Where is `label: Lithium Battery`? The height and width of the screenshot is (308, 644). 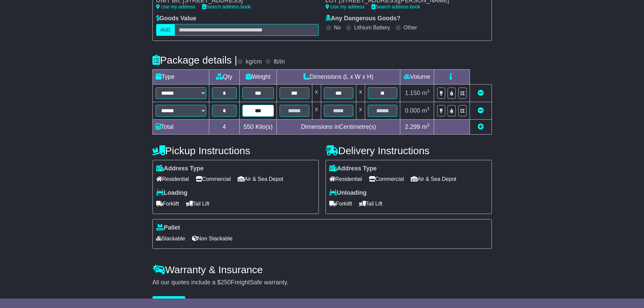
label: Lithium Battery is located at coordinates (372, 28).